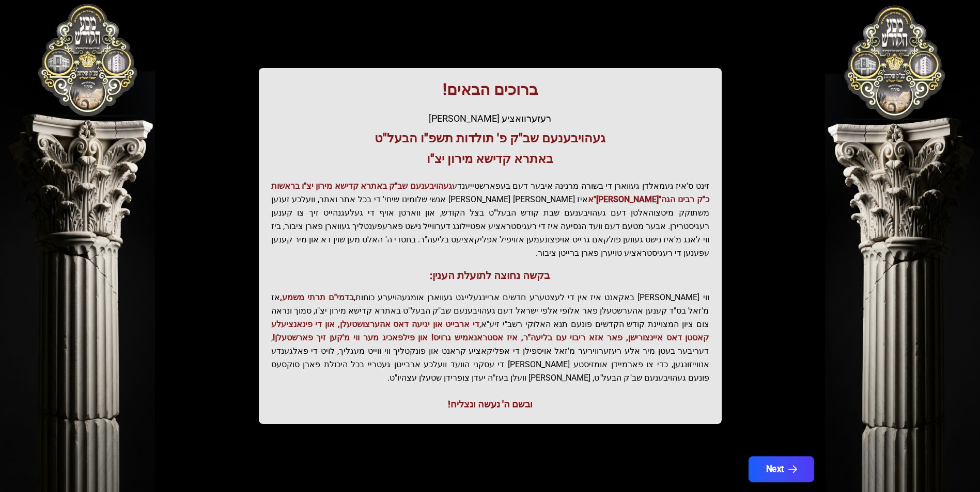 The image size is (980, 492). What do you see at coordinates (490, 405) in the screenshot?
I see `div: ובשם ה' נעשה ונצליח!` at bounding box center [490, 405].